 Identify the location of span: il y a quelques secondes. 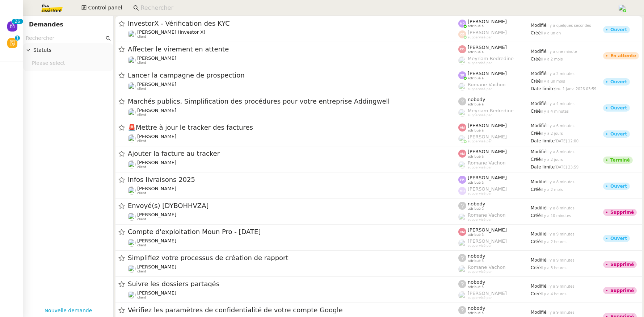
(569, 26).